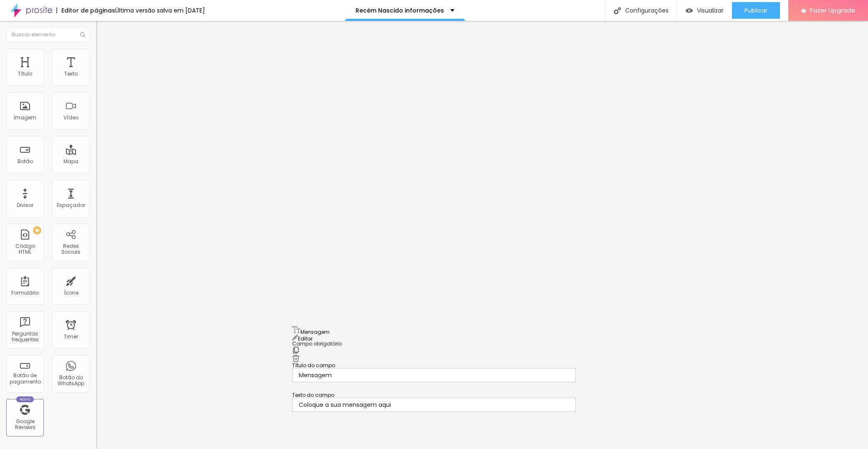 The image size is (868, 449). I want to click on div: Botão de pagamento, so click(25, 379).